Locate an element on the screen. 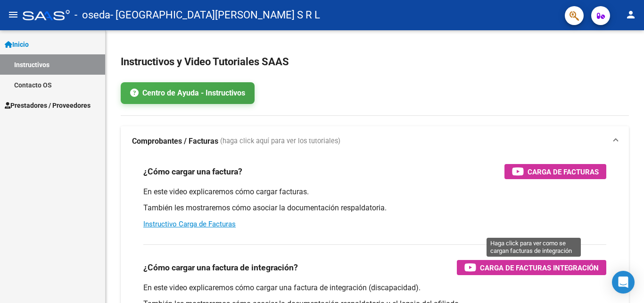  span: (haga click aquí para ver los tutoriales) is located at coordinates (280, 141).